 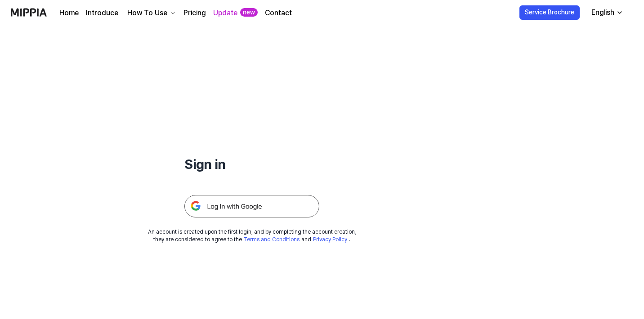 I want to click on img: 구글 로그인 버튼, so click(x=252, y=206).